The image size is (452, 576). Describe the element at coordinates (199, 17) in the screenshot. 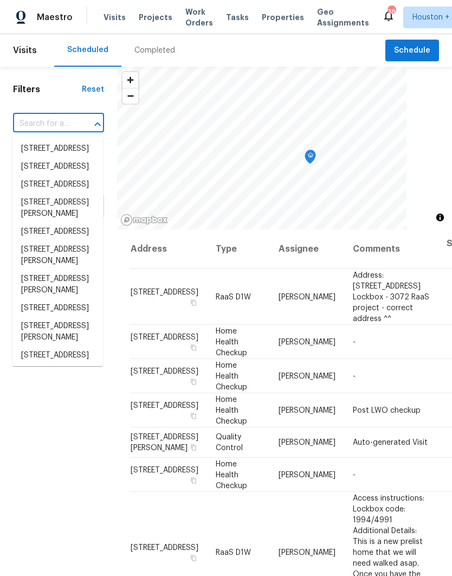

I see `span: Work Orders` at that location.